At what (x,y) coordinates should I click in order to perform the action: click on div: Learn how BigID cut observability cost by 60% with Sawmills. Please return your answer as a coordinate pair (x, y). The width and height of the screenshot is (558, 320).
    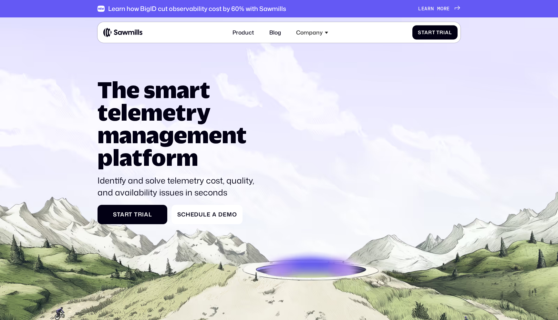
    Looking at the image, I should click on (197, 8).